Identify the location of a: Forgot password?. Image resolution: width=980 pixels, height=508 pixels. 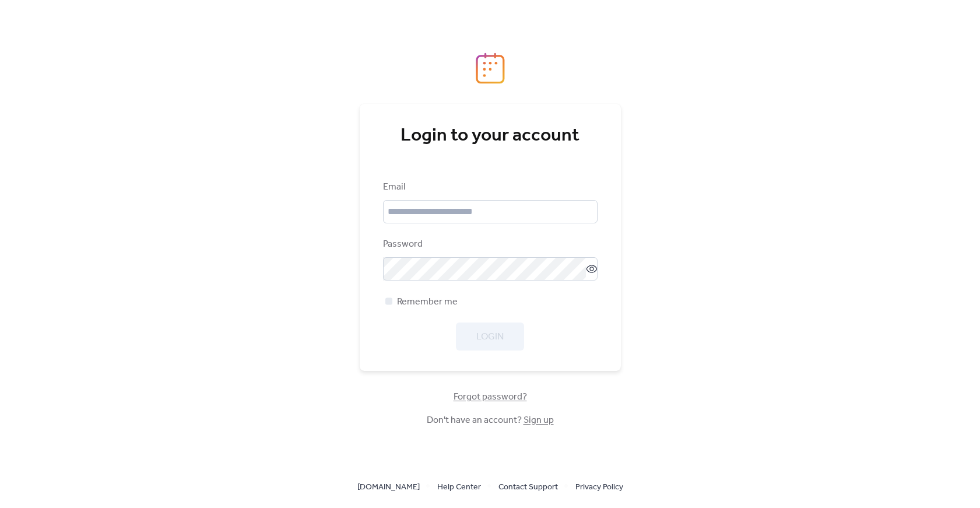
(491, 397).